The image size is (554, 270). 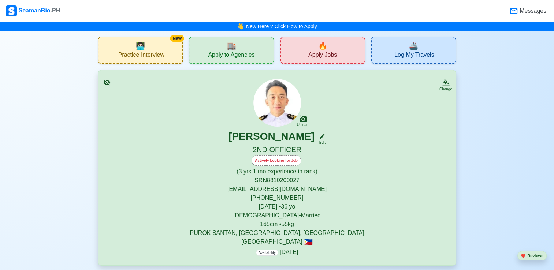 I want to click on span: Log My Travels, so click(x=414, y=56).